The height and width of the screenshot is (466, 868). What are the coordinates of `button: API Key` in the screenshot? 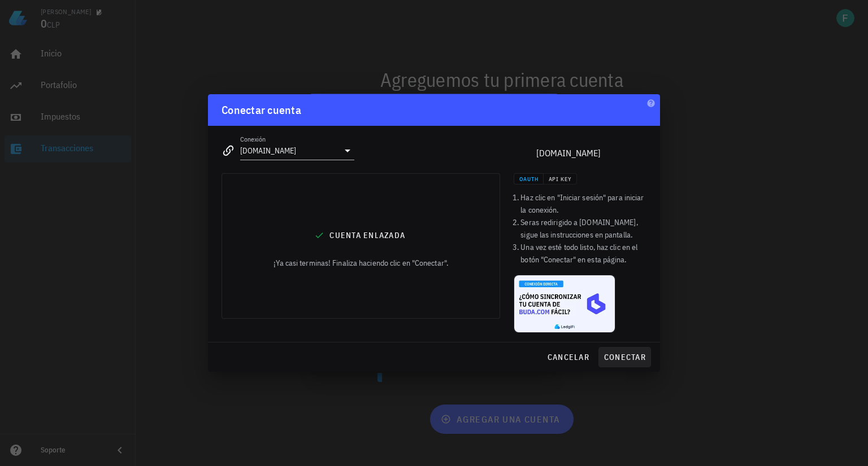 It's located at (560, 179).